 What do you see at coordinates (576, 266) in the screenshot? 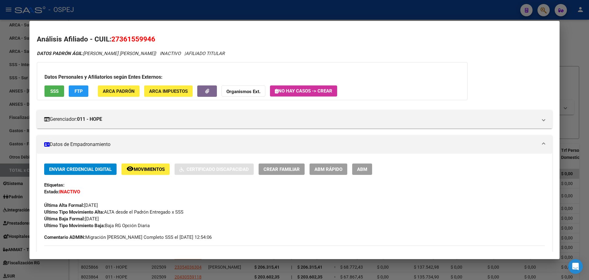
I see `div: Open Intercom Messenger` at bounding box center [576, 266].